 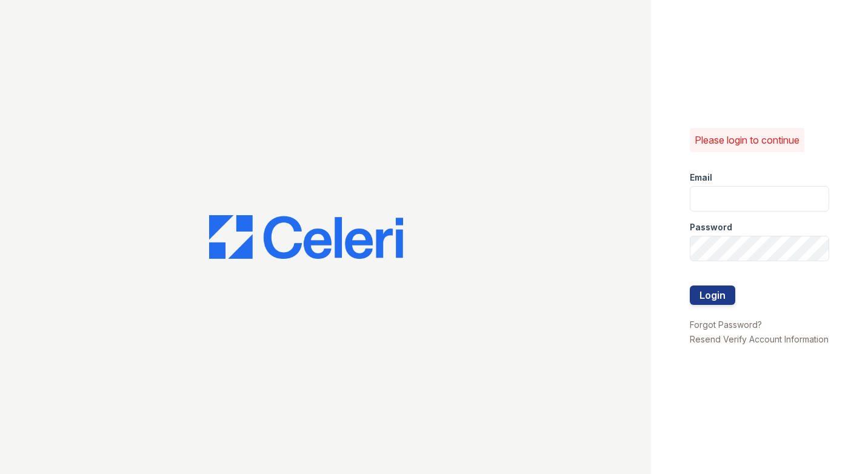 What do you see at coordinates (747, 140) in the screenshot?
I see `p: Please login to continue` at bounding box center [747, 140].